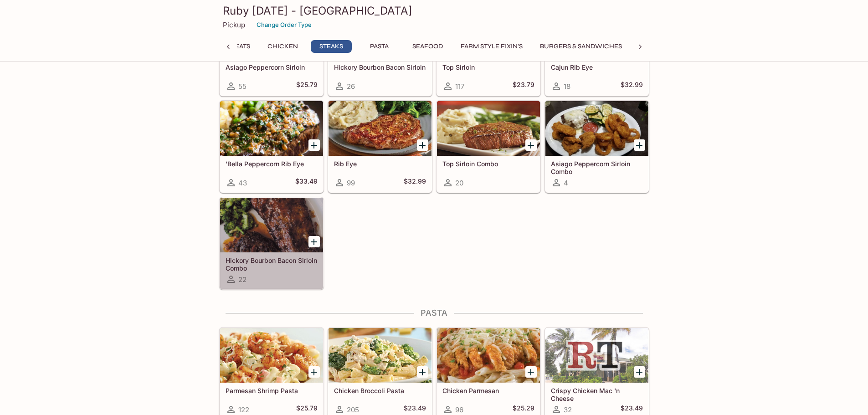 This screenshot has width=868, height=415. Describe the element at coordinates (597, 355) in the screenshot. I see `div: Crispy Chicken Mac 'n Cheese` at that location.